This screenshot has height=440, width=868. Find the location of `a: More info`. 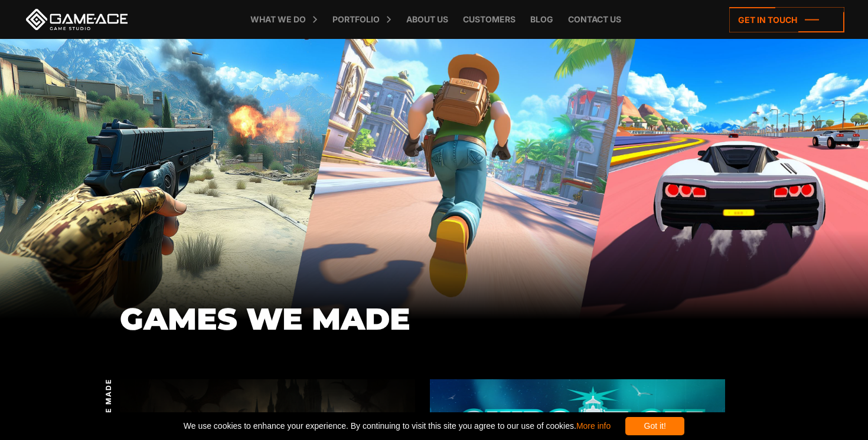

a: More info is located at coordinates (594, 426).